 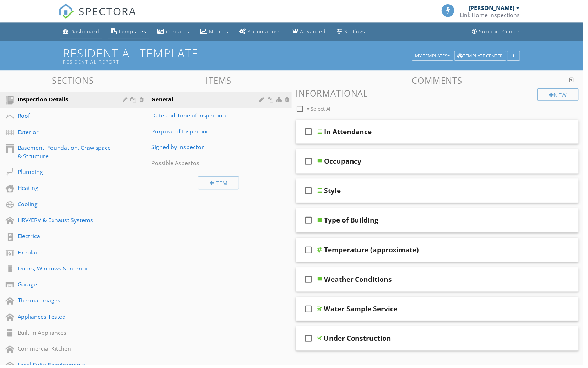 What do you see at coordinates (133, 32) in the screenshot?
I see `div: Templates` at bounding box center [133, 32].